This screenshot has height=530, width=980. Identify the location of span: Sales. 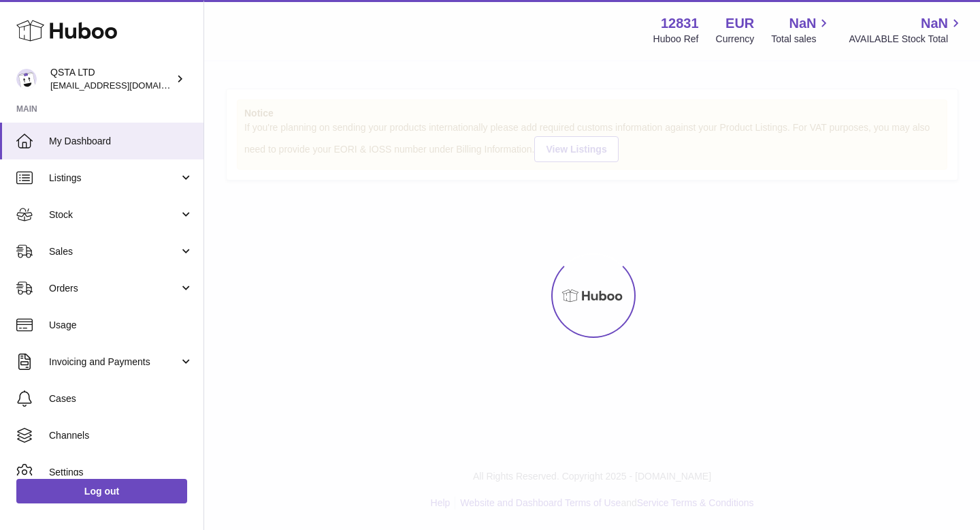
(114, 251).